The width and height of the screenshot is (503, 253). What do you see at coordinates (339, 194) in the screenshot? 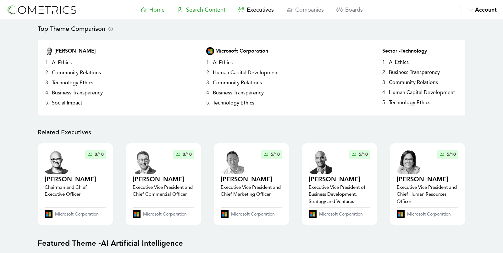
I see `p: Executive Vice President of Business Development, Strategy and Ventures` at bounding box center [339, 194].